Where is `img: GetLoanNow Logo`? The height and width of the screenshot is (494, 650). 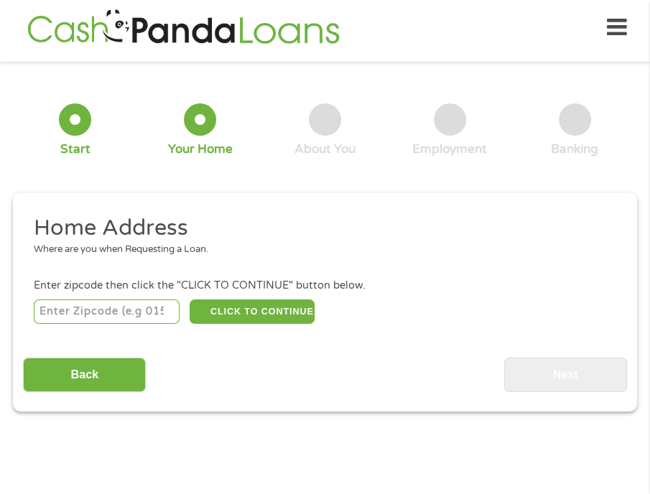
img: GetLoanNow Logo is located at coordinates (183, 27).